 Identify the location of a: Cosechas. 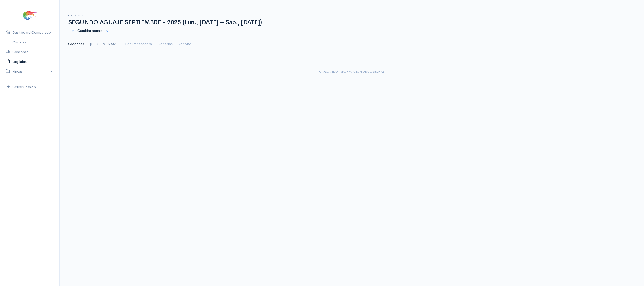
(76, 44).